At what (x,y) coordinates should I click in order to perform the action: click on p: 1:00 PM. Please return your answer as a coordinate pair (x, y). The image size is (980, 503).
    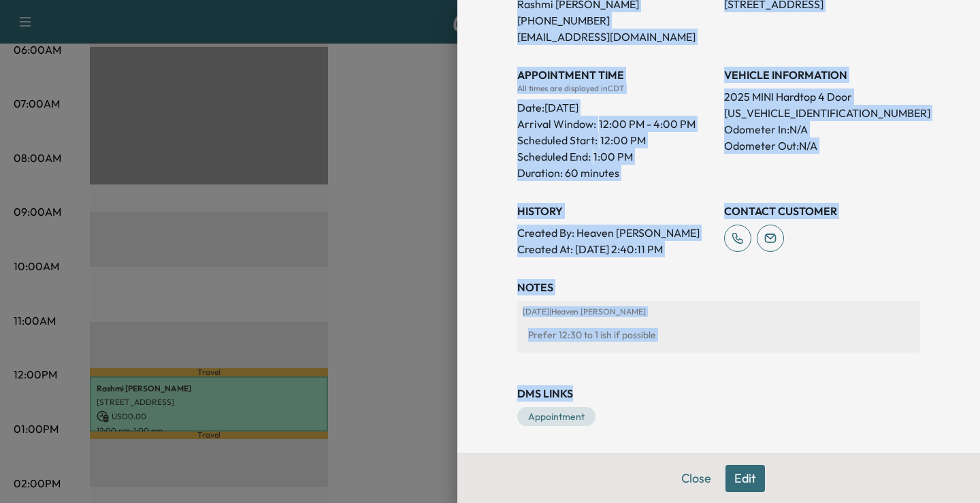
    Looking at the image, I should click on (613, 157).